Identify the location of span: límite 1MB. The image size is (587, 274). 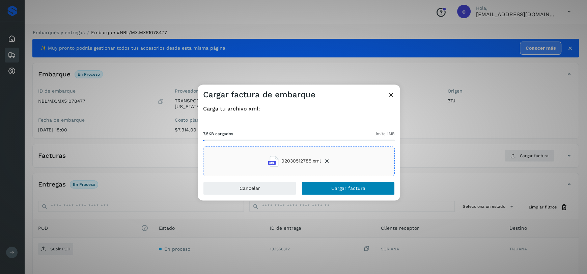
(385, 134).